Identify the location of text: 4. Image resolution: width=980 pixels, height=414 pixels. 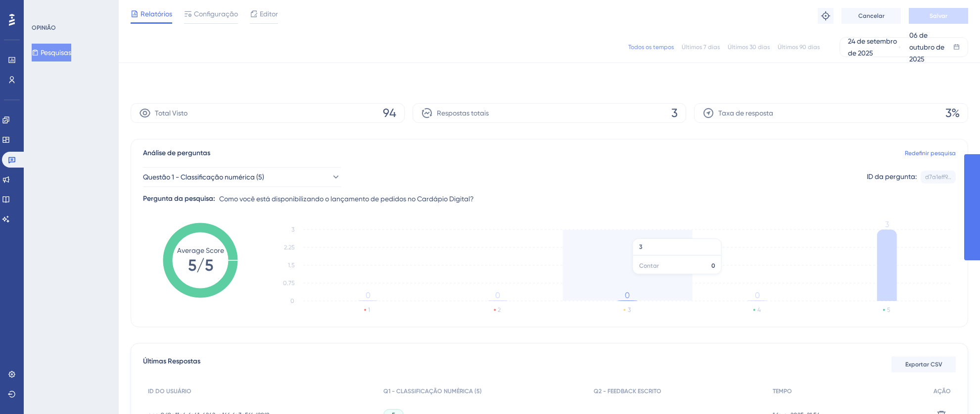
(759, 309).